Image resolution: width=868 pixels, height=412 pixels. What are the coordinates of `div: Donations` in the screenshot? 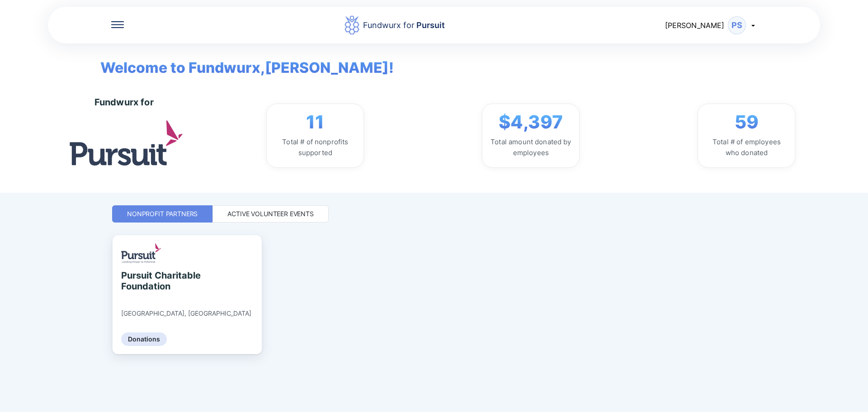 It's located at (144, 339).